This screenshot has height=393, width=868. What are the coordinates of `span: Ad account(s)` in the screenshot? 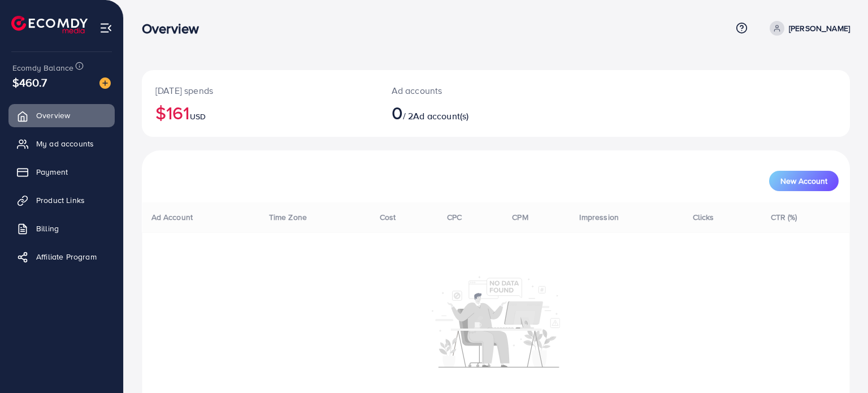 It's located at (441, 116).